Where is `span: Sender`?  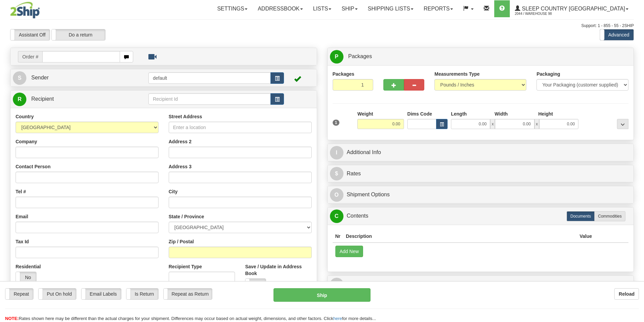
span: Sender is located at coordinates (40, 77).